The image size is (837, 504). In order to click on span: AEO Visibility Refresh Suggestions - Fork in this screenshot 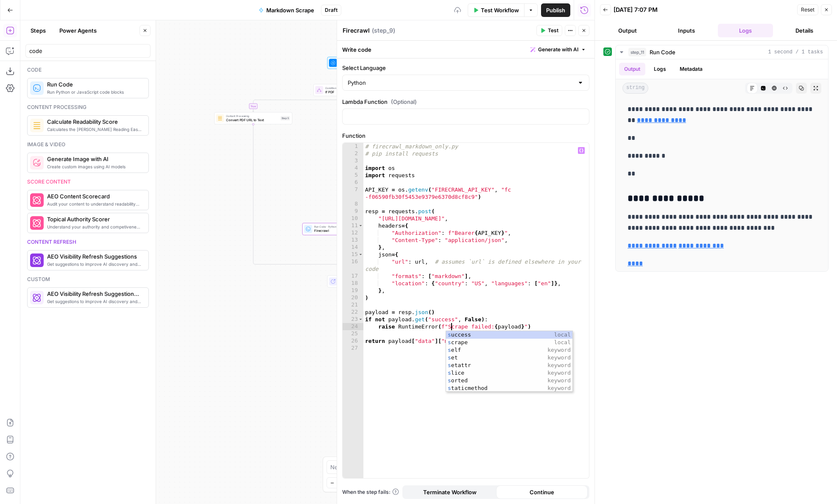, I will do `click(94, 294)`.